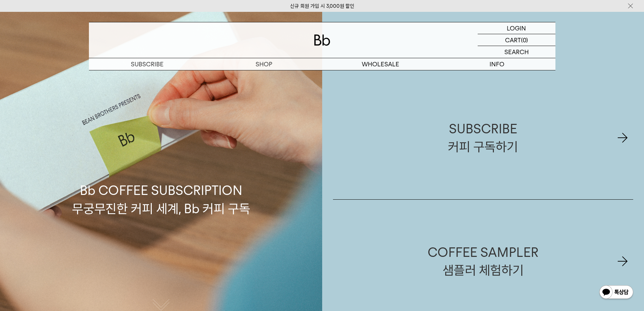 The width and height of the screenshot is (644, 311). Describe the element at coordinates (147, 64) in the screenshot. I see `p: SUBSCRIBE` at that location.